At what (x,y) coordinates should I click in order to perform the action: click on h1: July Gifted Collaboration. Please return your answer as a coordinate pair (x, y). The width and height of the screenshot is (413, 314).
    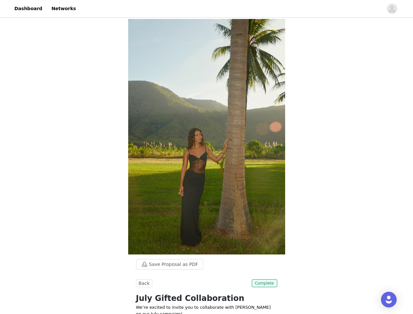
    Looking at the image, I should click on (207, 298).